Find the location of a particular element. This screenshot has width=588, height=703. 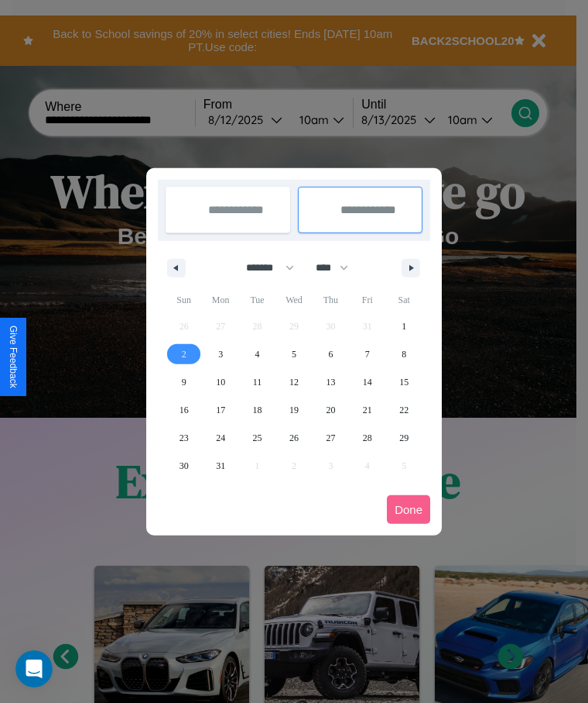

button: 15 is located at coordinates (404, 382).